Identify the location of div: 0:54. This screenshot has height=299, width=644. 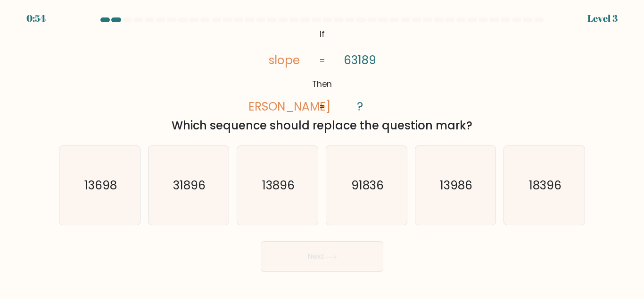
(36, 18).